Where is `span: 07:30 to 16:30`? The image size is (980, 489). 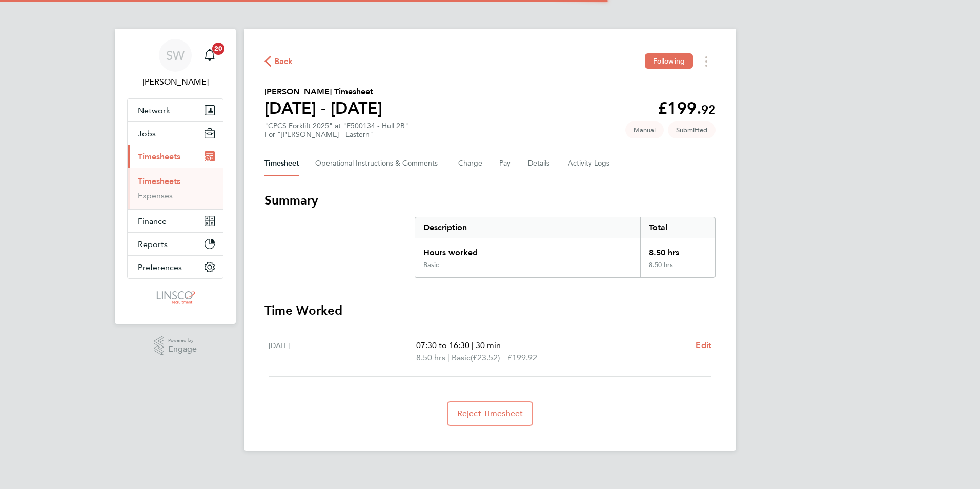
span: 07:30 to 16:30 is located at coordinates (443, 345).